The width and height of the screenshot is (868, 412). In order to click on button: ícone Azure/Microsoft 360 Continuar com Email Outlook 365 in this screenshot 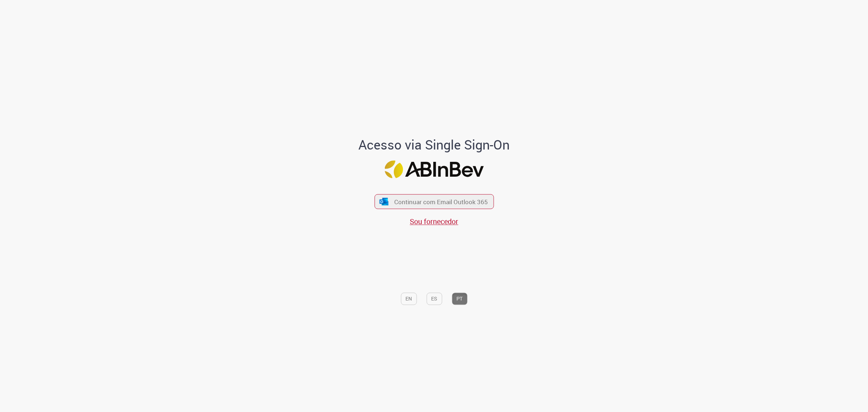, I will do `click(434, 201)`.